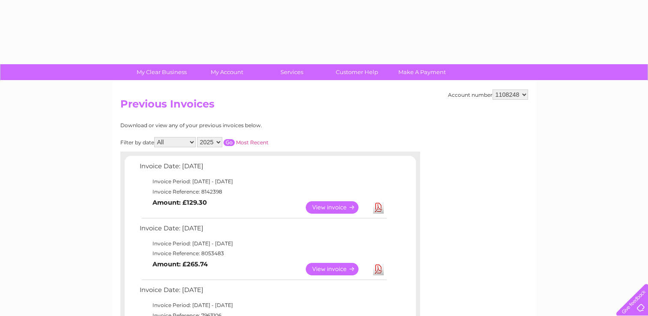 This screenshot has height=316, width=648. What do you see at coordinates (357, 72) in the screenshot?
I see `a: Customer Help` at bounding box center [357, 72].